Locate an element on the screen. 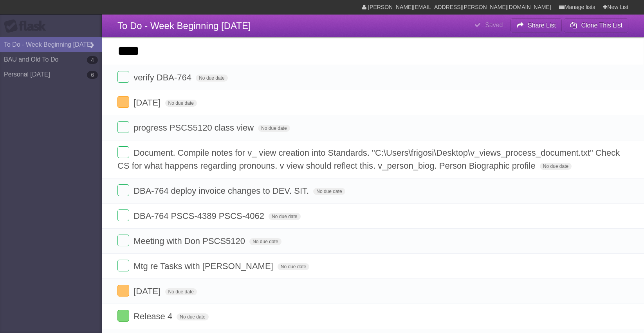 Image resolution: width=644 pixels, height=333 pixels. span: Release 4 is located at coordinates (154, 316).